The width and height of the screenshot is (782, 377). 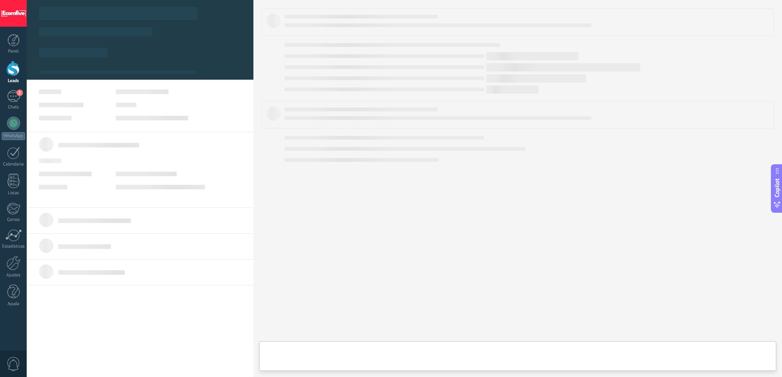 What do you see at coordinates (14, 275) in the screenshot?
I see `div: Ajustes` at bounding box center [14, 275].